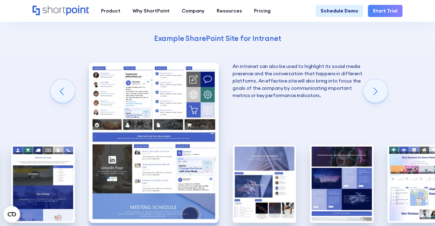 The width and height of the screenshot is (435, 226). Describe the element at coordinates (218, 38) in the screenshot. I see `h4: Example SharePoint Site for Intranet` at that location.